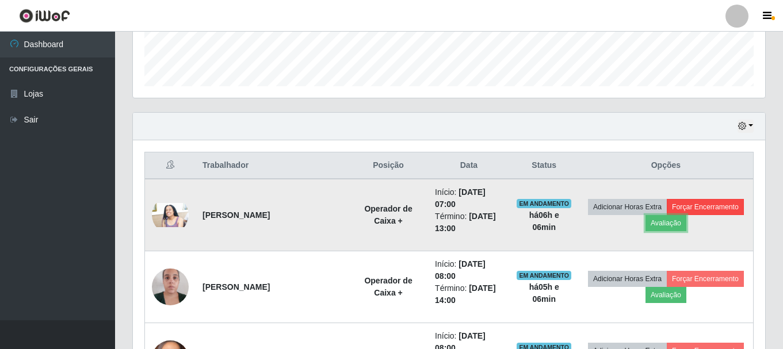 The width and height of the screenshot is (783, 349). Describe the element at coordinates (666, 166) in the screenshot. I see `th: Opções` at that location.